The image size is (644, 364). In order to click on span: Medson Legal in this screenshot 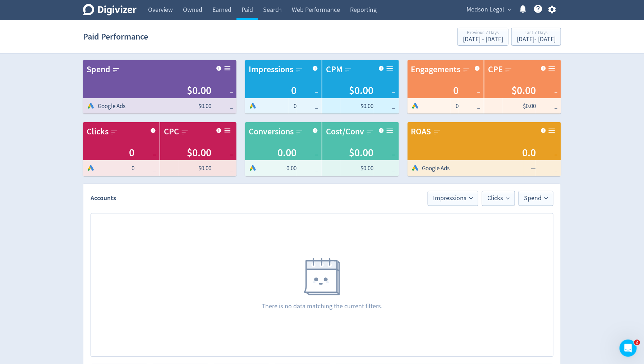, I will do `click(485, 10)`.